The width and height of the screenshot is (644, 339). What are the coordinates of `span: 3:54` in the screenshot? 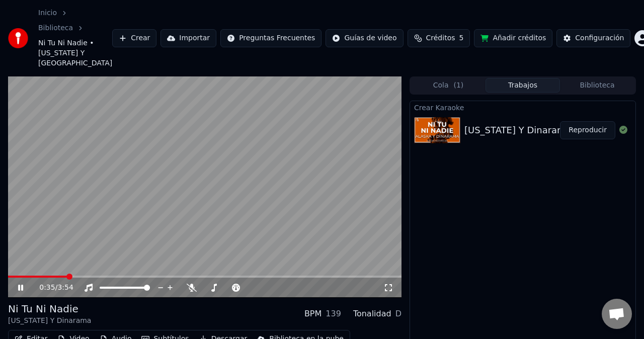 It's located at (65, 288).